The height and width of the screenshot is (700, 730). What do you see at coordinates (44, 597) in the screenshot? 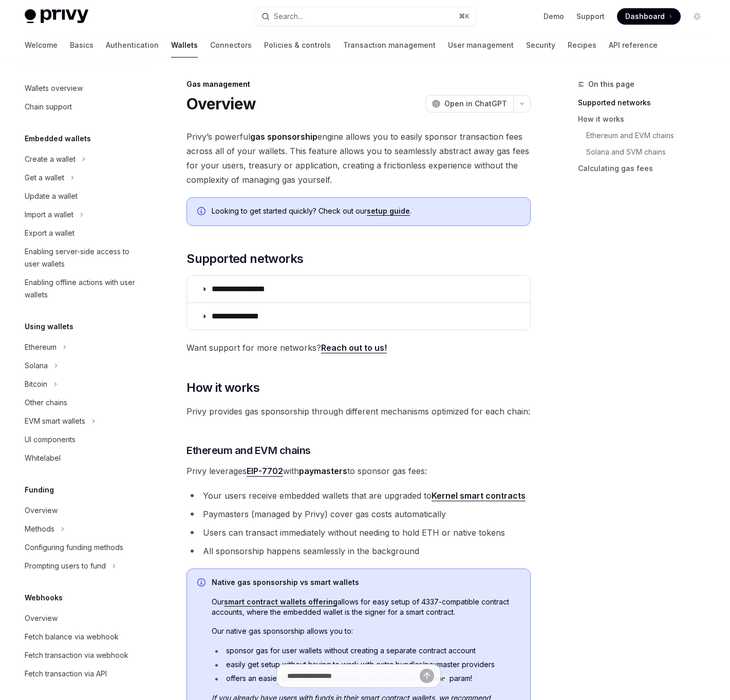
I see `h5: Webhooks` at bounding box center [44, 597].